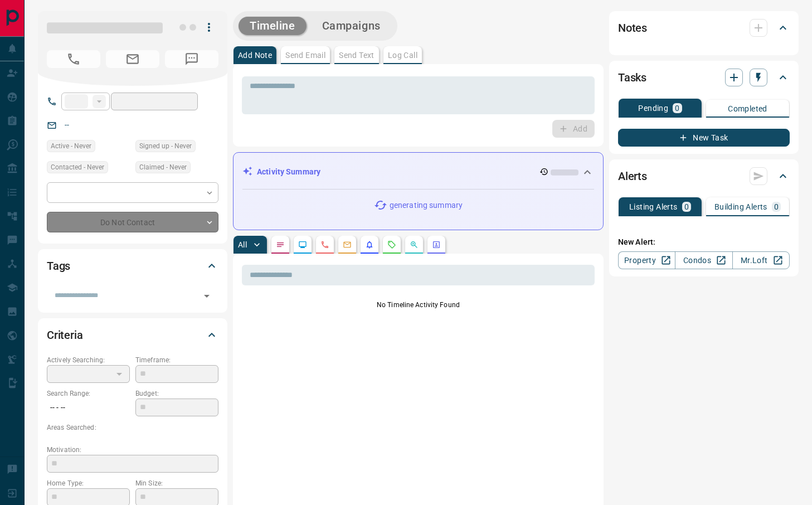 This screenshot has height=505, width=812. Describe the element at coordinates (78, 167) in the screenshot. I see `span: Contacted - Never` at that location.